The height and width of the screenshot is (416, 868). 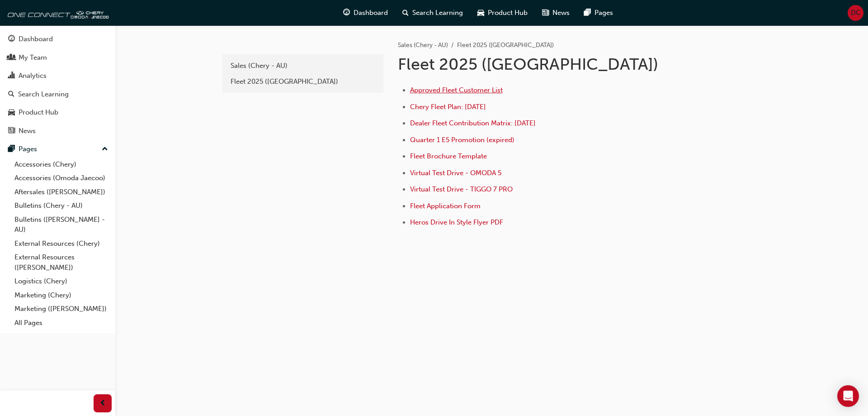 I want to click on div: Sales (Chery - AU), so click(x=303, y=65).